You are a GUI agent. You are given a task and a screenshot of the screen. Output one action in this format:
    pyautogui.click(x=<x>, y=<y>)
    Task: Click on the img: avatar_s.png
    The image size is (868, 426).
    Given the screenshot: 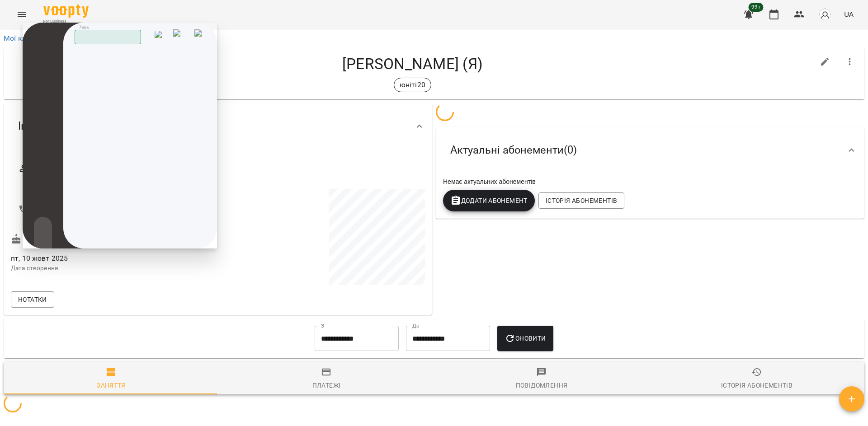 What is the action you would take?
    pyautogui.click(x=825, y=15)
    